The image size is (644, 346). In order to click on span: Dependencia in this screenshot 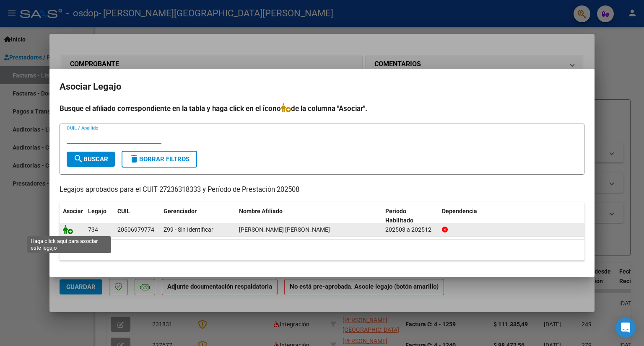, I will do `click(459, 211)`.